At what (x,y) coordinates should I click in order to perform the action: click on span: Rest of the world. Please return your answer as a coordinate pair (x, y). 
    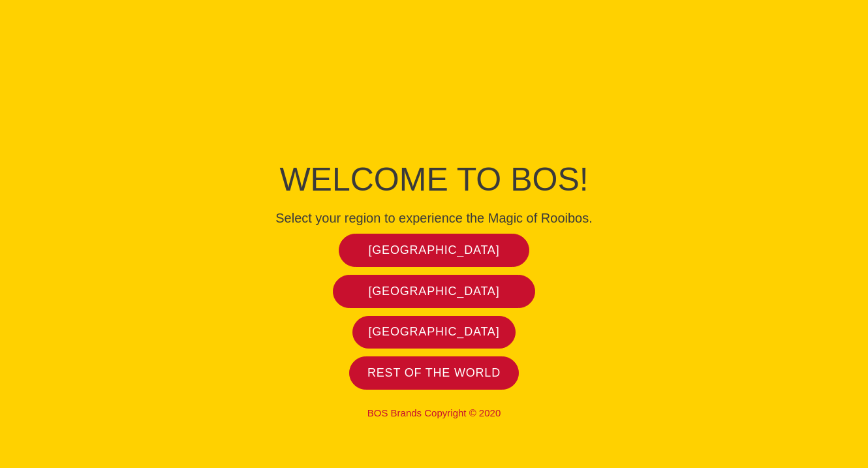
    Looking at the image, I should click on (434, 373).